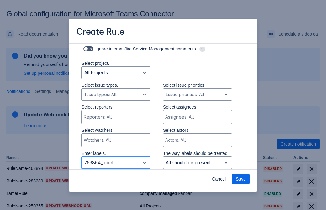  Describe the element at coordinates (197, 130) in the screenshot. I see `p: Select actors.` at that location.